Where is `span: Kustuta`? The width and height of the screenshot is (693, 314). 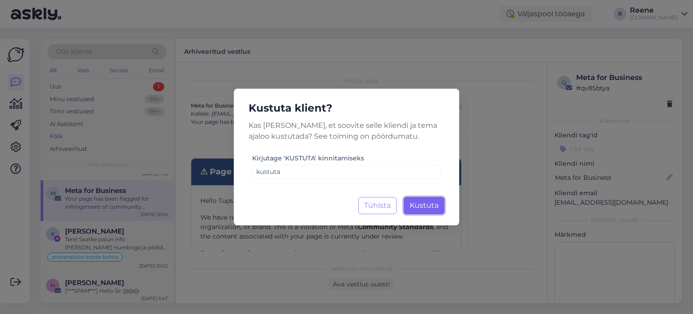 span: Kustuta is located at coordinates (424, 205).